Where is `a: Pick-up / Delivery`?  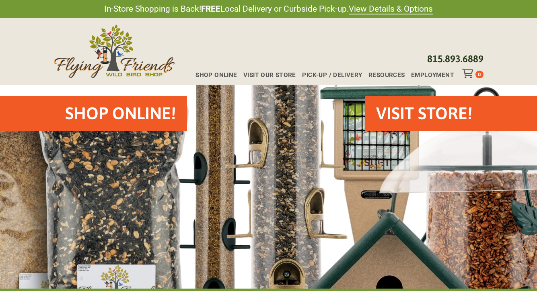 a: Pick-up / Delivery is located at coordinates (328, 75).